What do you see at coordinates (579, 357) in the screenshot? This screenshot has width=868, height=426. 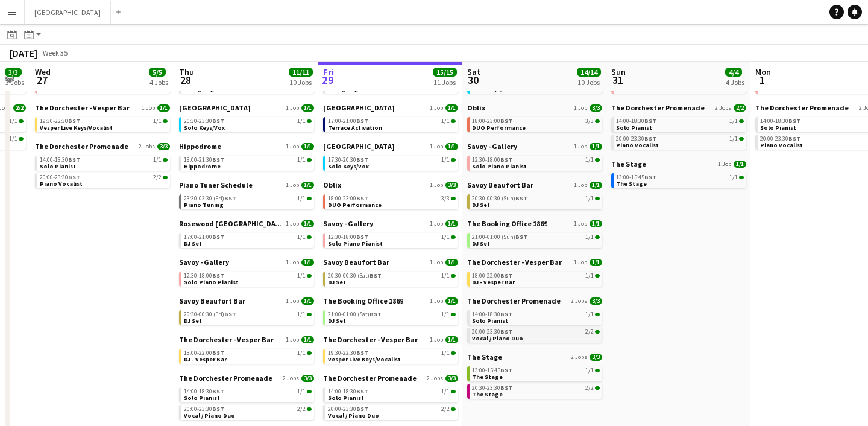 I see `span: 2 Jobs` at bounding box center [579, 357].